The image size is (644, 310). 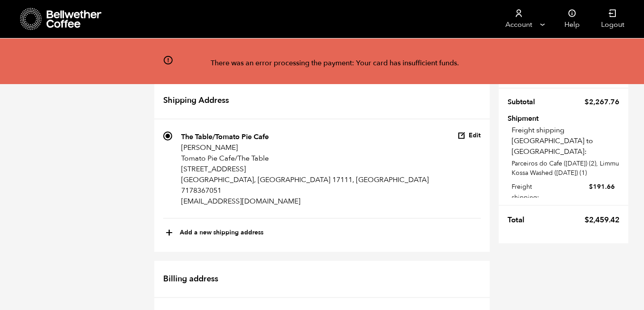 What do you see at coordinates (322, 101) in the screenshot?
I see `h2: Shipping Address` at bounding box center [322, 101].